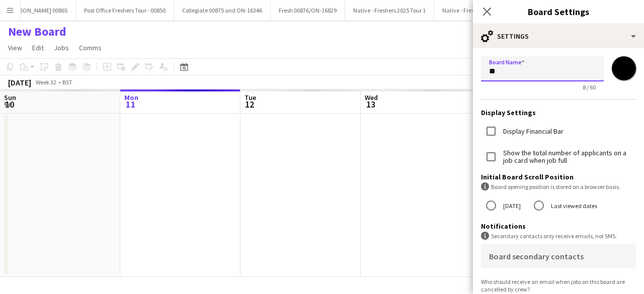  What do you see at coordinates (90, 48) in the screenshot?
I see `span: Comms` at bounding box center [90, 48].